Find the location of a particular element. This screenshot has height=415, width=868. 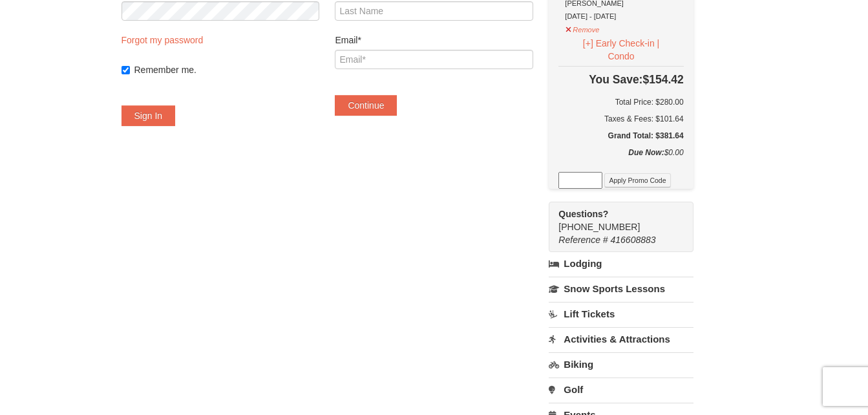

button: Continue is located at coordinates (366, 105).